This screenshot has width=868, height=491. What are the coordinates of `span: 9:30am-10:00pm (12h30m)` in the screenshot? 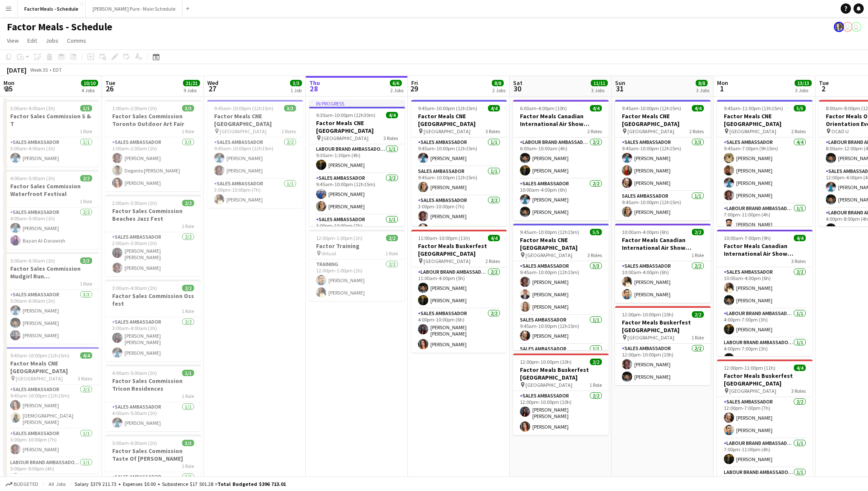 It's located at (345, 115).